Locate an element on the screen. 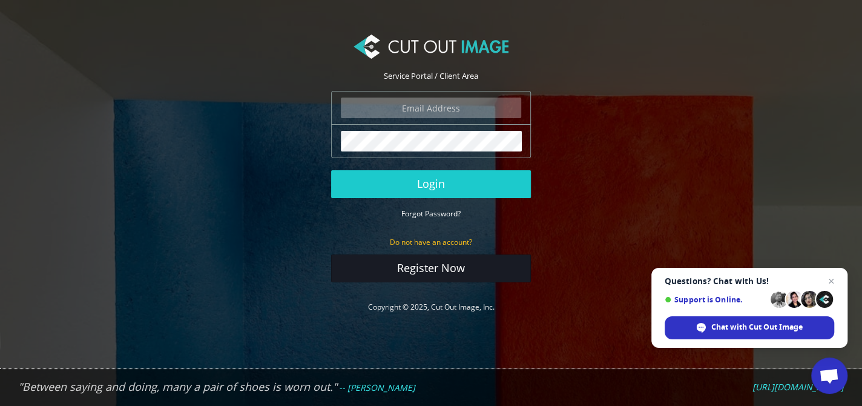 This screenshot has width=862, height=406. img: Cut Out Image is located at coordinates (431, 47).